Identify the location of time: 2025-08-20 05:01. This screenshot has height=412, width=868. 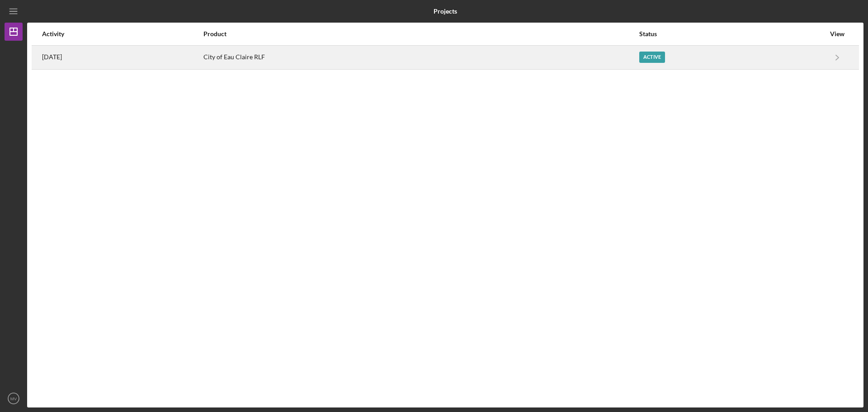
(52, 57).